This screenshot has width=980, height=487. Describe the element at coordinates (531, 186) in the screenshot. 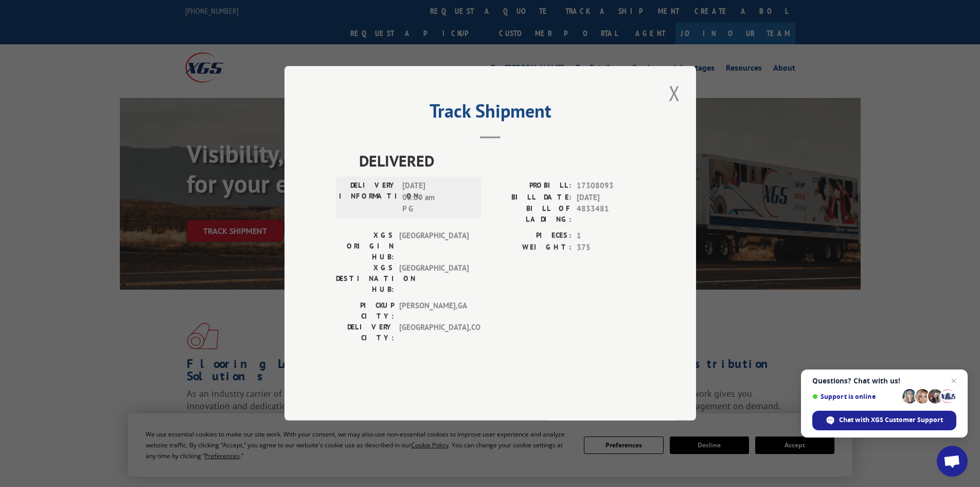

I see `label: PROBILL:` at that location.